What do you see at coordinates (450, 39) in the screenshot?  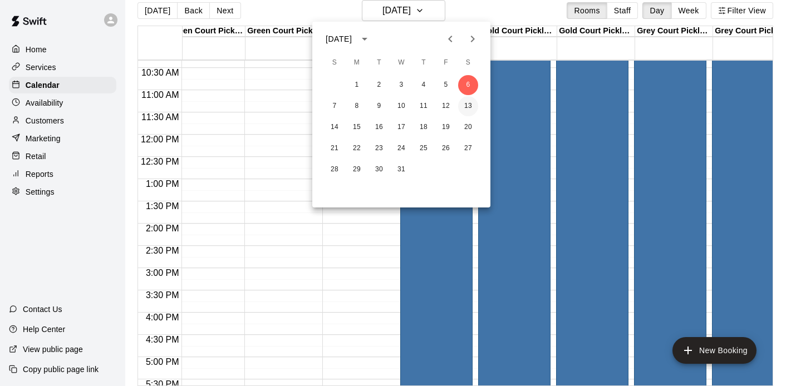 I see `button: Previous month` at bounding box center [450, 39].